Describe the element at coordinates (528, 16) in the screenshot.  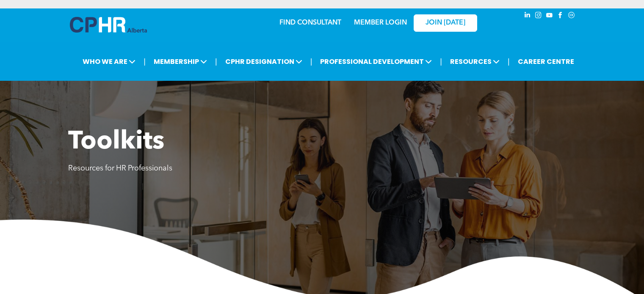
I see `a: linkedin` at that location.